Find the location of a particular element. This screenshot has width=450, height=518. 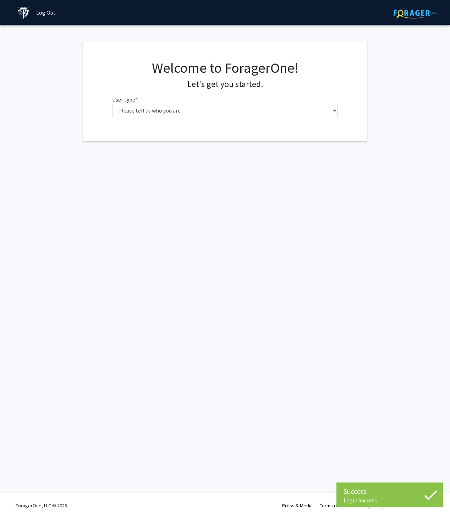

div: Login Success is located at coordinates (390, 500).